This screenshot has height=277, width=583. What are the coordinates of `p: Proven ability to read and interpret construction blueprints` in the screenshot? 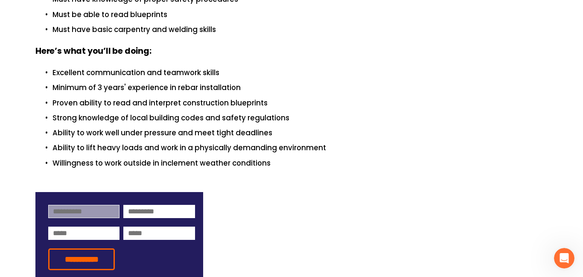 It's located at (300, 103).